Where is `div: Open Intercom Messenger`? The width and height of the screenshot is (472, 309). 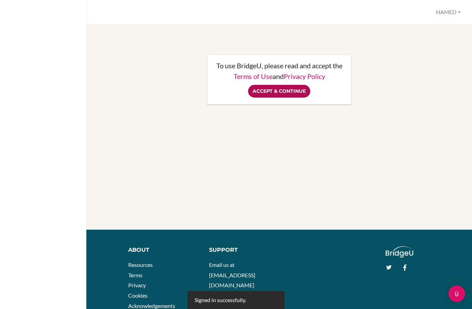
div: Open Intercom Messenger is located at coordinates (457, 294).